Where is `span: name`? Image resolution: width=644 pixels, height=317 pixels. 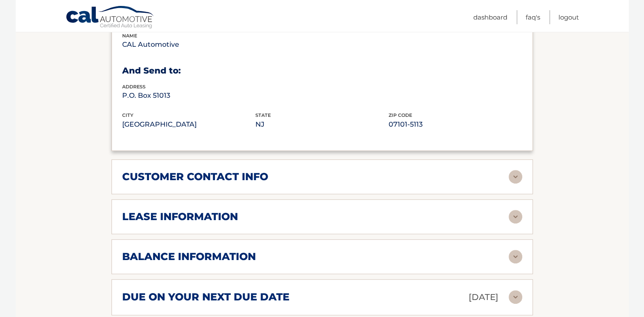 span: name is located at coordinates (129, 36).